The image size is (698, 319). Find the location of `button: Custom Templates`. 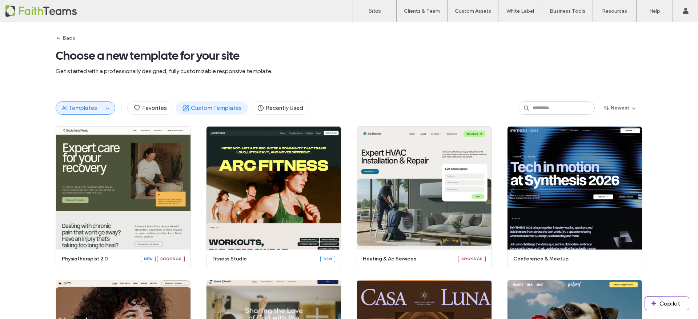

button: Custom Templates is located at coordinates (212, 108).